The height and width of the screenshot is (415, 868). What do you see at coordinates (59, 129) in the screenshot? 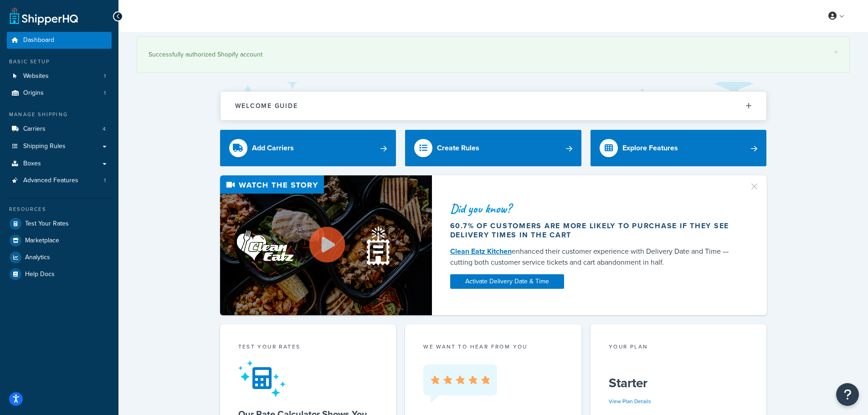
I see `a: Carriers4` at bounding box center [59, 129].